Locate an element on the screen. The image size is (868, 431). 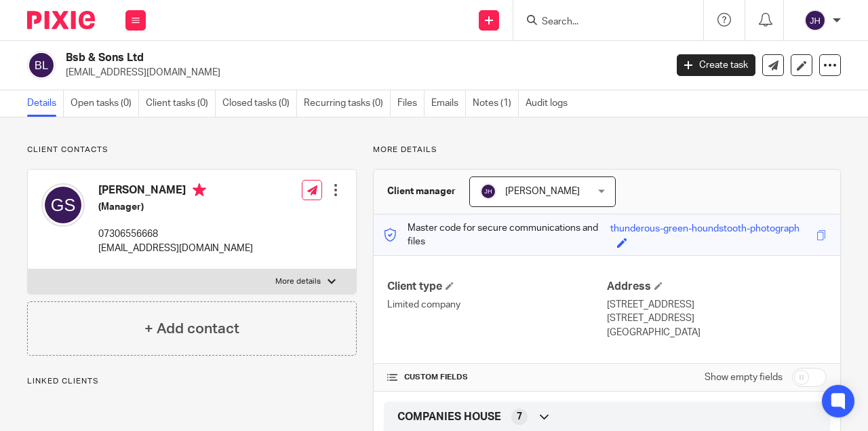
p: 07306556668 is located at coordinates (176, 234).